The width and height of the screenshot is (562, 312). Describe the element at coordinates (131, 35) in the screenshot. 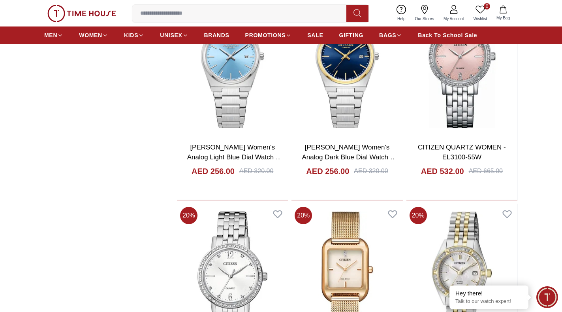

I see `span: KIDS` at that location.